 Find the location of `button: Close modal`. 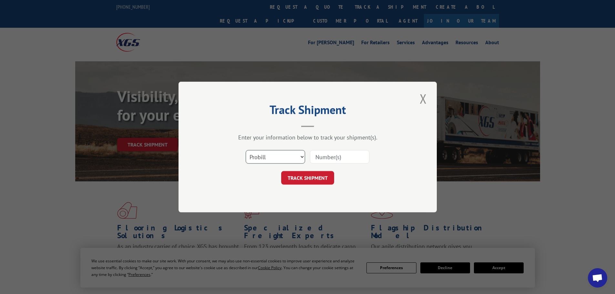

button: Close modal is located at coordinates (423, 98).